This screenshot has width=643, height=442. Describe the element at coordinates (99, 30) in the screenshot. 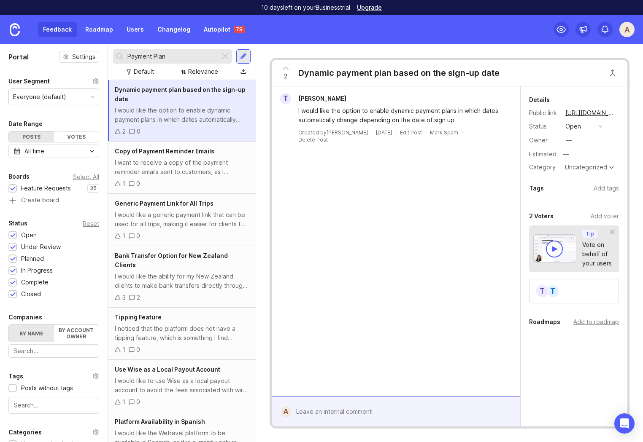

I see `a: Roadmap` at that location.